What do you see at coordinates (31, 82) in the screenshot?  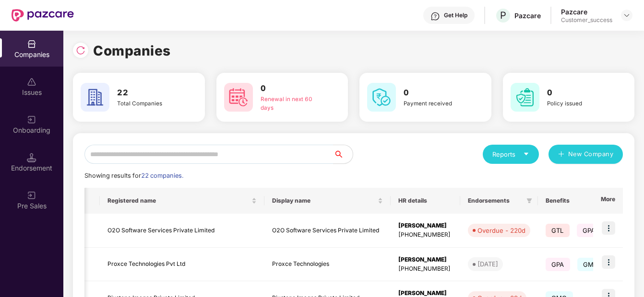 I see `img: svg+xml;base64,PHN2ZyBpZD0iSXNzdWVzX2Rpc2FibGVkIiB4bWxucz0iaHR0cDovL3d3dy53My5vcmcvMjAwMC9zdmciIH...` at bounding box center [31, 82].